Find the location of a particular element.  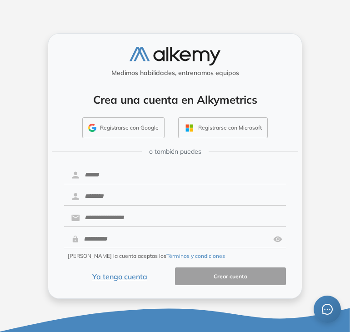

button: Ya tengo cuenta is located at coordinates (120, 276).